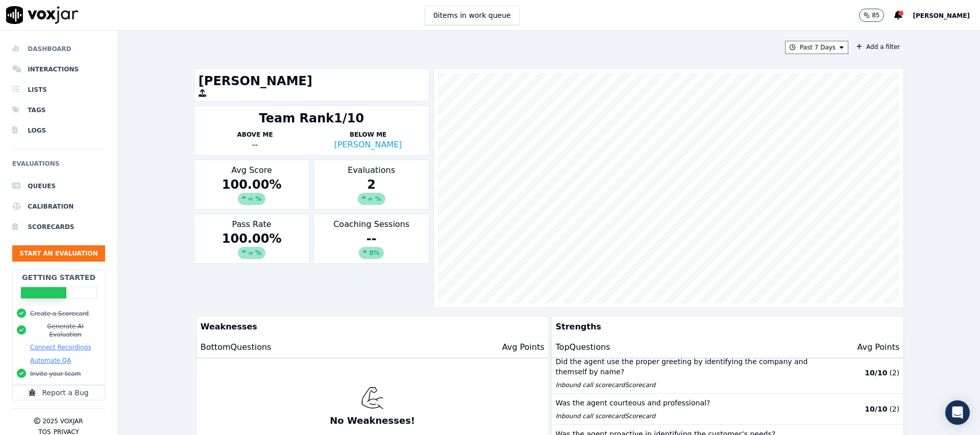 The height and width of the screenshot is (435, 980). What do you see at coordinates (728, 373) in the screenshot?
I see `button: Did the agent use the proper greeting by identifying the company and themself by name? Inbound ca...` at bounding box center [728, 373].